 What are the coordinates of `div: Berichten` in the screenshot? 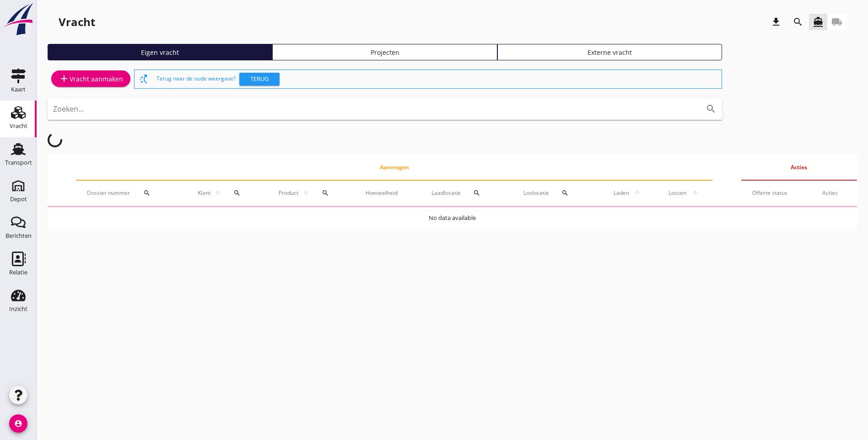 It's located at (19, 236).